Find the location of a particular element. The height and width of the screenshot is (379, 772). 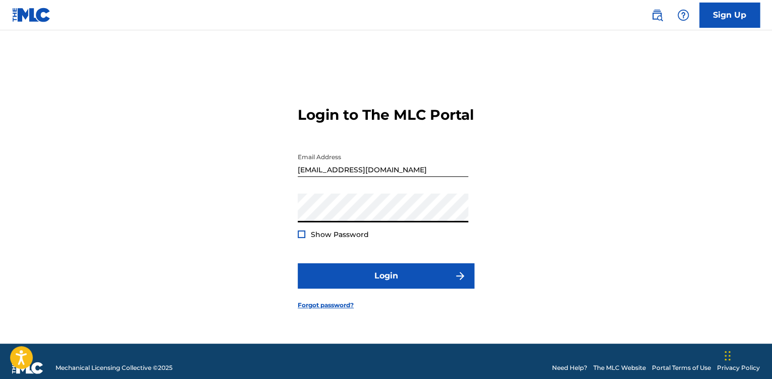

img: search is located at coordinates (657, 15).